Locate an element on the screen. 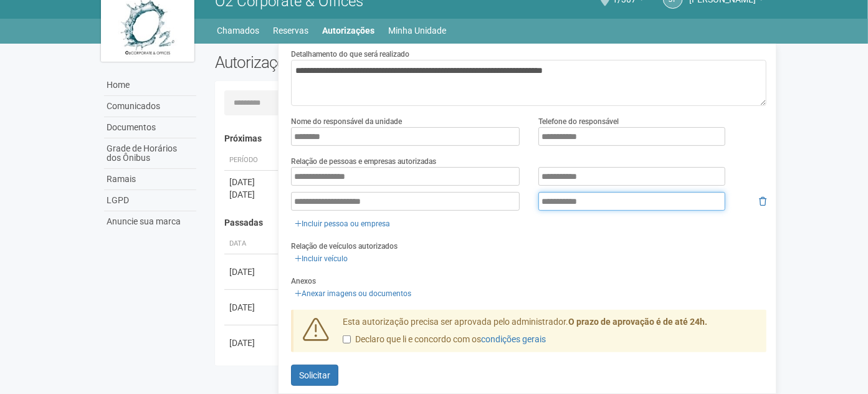 The height and width of the screenshot is (394, 868). div: Esta autorização precisa ser aprovada pelo administrador. is located at coordinates (550, 334).